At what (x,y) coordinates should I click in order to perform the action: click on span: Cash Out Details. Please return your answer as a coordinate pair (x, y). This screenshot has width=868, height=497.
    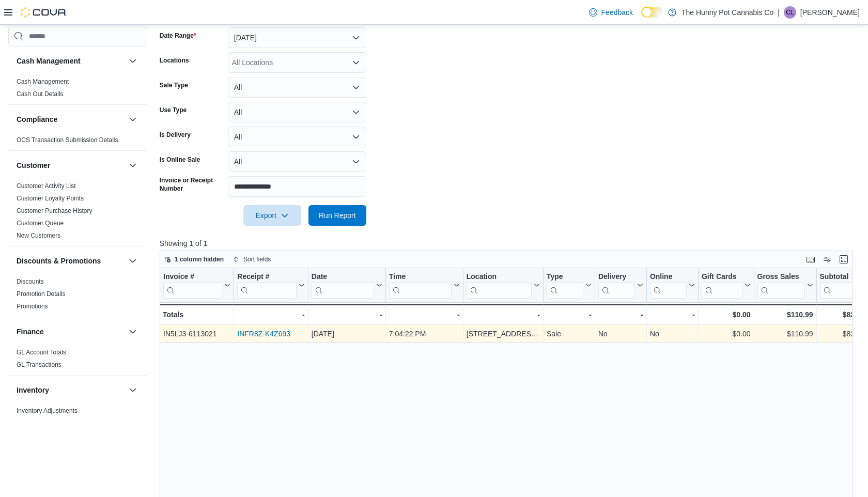
    Looking at the image, I should click on (40, 94).